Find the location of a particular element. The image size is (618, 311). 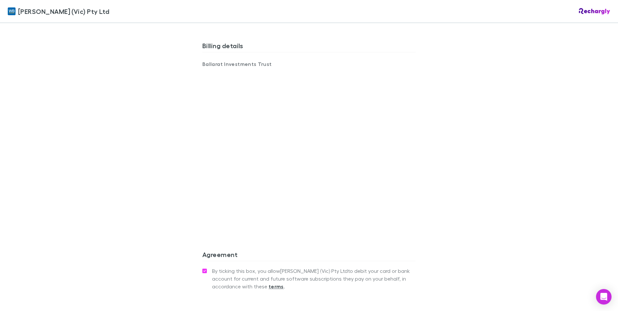

h3: Billing details is located at coordinates (309, 47).